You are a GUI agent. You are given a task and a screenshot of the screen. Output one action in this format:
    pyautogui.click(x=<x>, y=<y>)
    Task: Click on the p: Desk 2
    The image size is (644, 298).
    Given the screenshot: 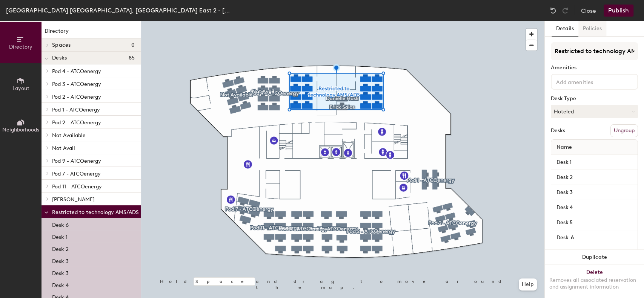 What is the action you would take?
    pyautogui.click(x=60, y=248)
    